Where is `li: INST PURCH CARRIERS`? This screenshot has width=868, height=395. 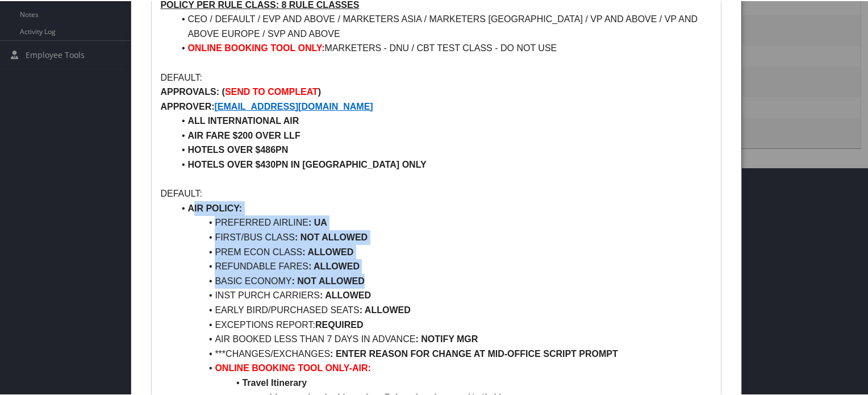 li: INST PURCH CARRIERS is located at coordinates (443, 295).